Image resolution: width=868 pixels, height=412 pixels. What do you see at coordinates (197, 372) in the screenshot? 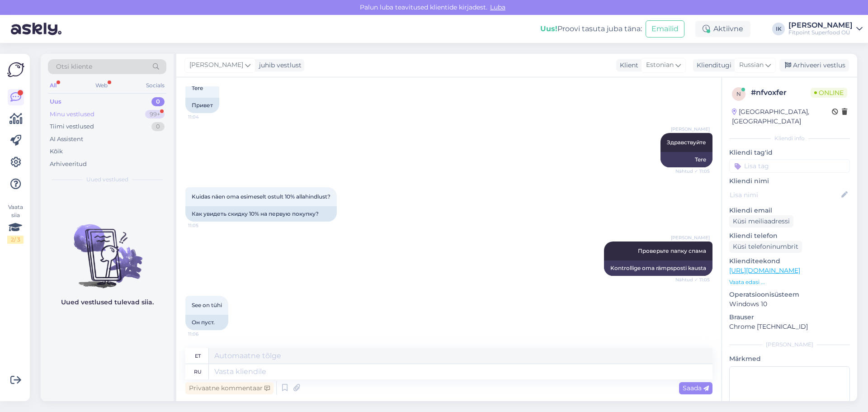
I see `div: ru` at bounding box center [197, 372].